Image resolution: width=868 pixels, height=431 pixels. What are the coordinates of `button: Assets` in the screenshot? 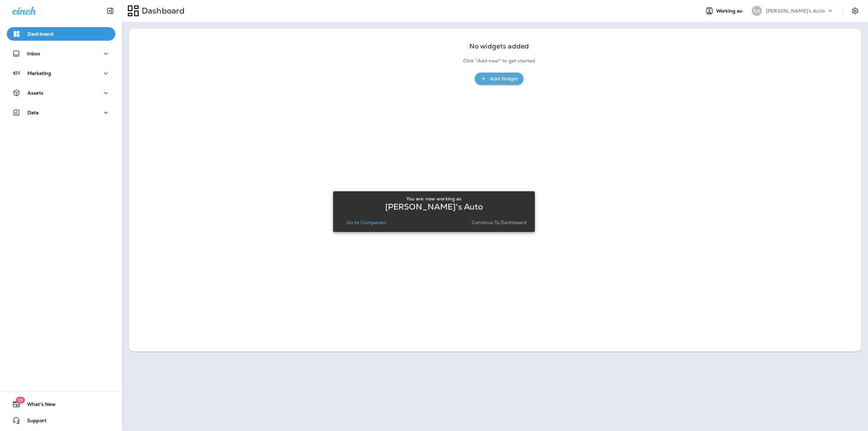 It's located at (61, 93).